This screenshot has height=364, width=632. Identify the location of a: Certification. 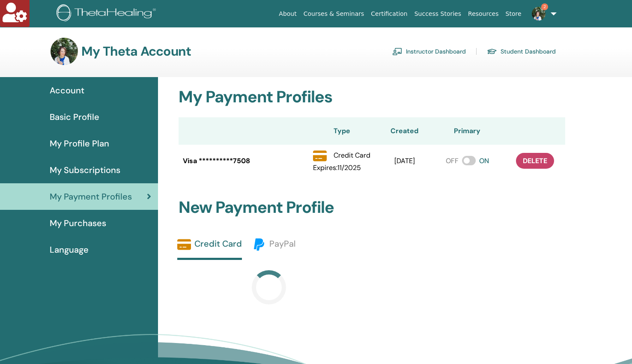
(389, 14).